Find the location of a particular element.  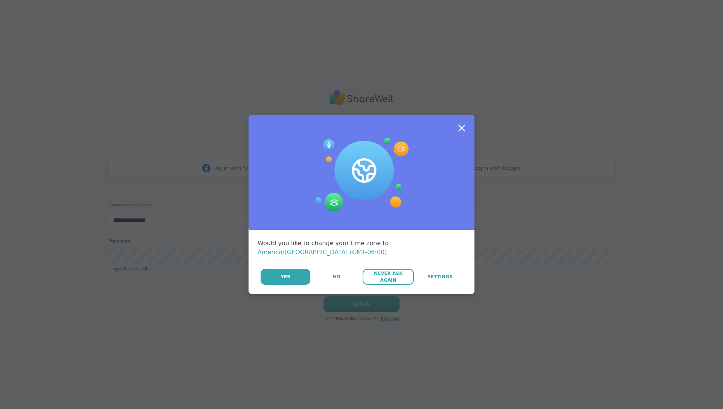

span: Never Ask Again is located at coordinates (388, 277).